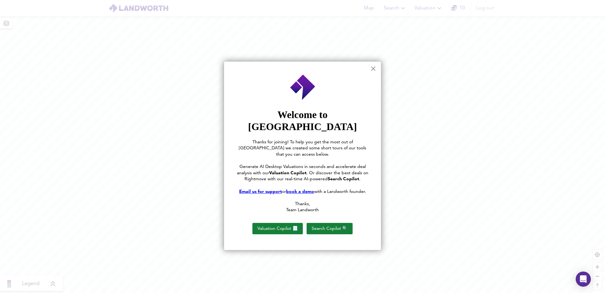 This screenshot has width=605, height=293. What do you see at coordinates (302, 170) in the screenshot?
I see `span: Generate AI Desktop Valuations in seconds and accelerate deal analysis with our` at bounding box center [302, 170].